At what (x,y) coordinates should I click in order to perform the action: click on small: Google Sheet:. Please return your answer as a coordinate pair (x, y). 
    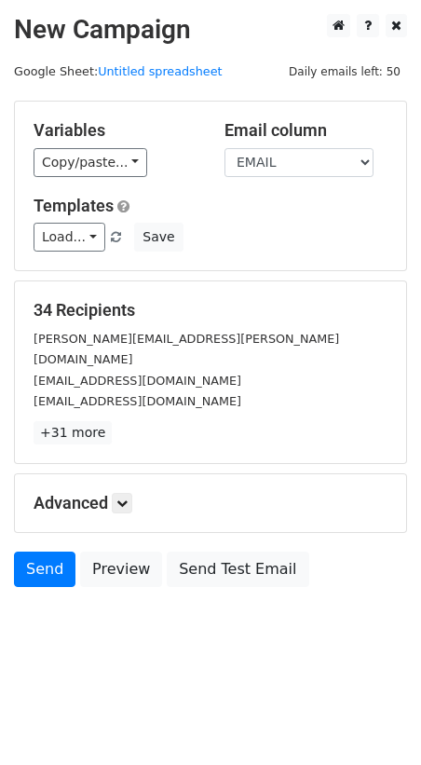
    Looking at the image, I should click on (118, 71).